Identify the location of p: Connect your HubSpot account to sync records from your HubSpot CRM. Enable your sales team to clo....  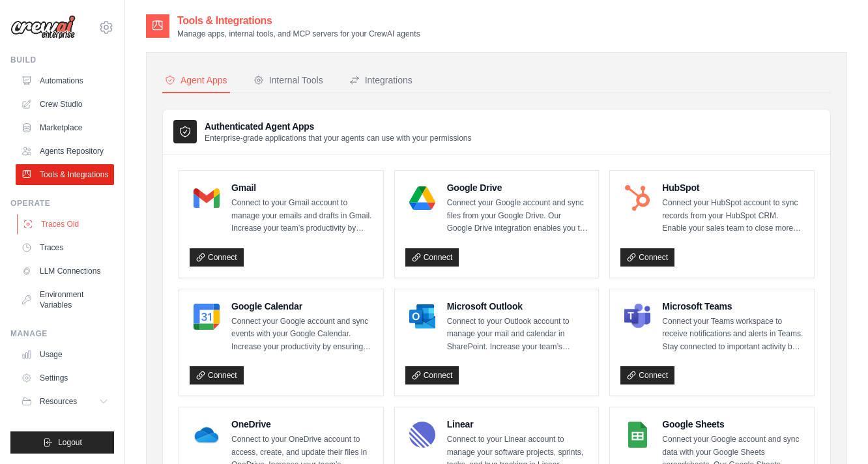
(732, 215).